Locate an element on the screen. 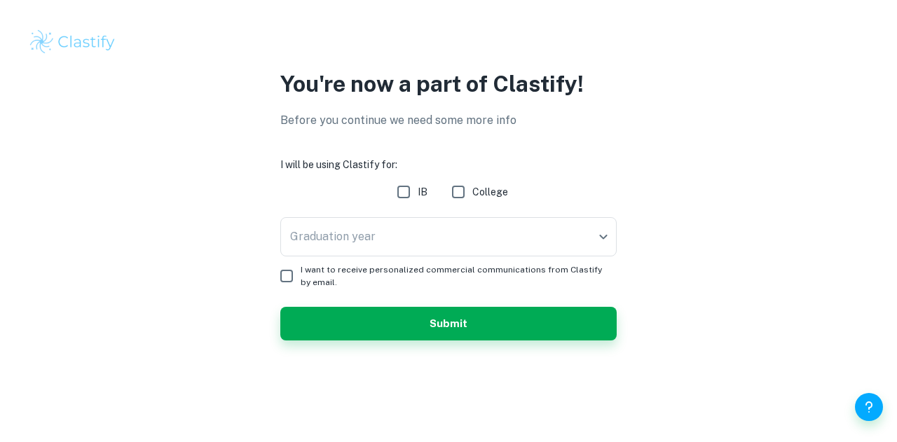 The image size is (897, 442). a: Clastify logo is located at coordinates (448, 42).